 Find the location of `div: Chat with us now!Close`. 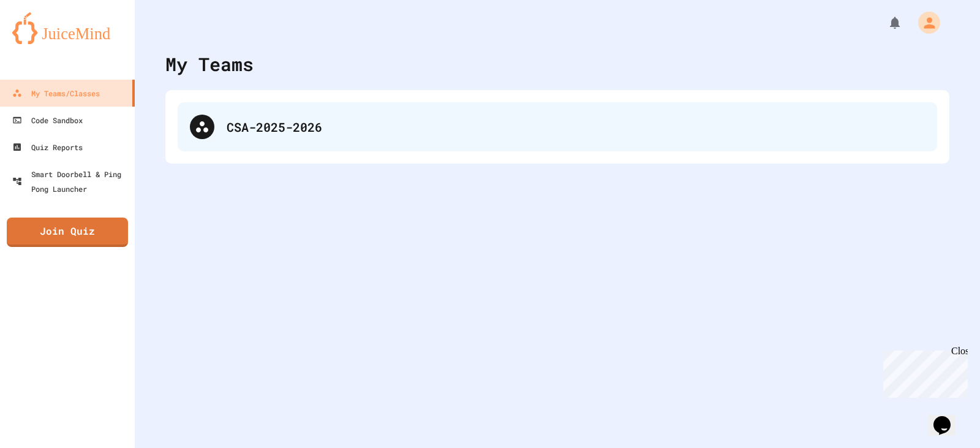

div: Chat with us now!Close is located at coordinates (45, 41).